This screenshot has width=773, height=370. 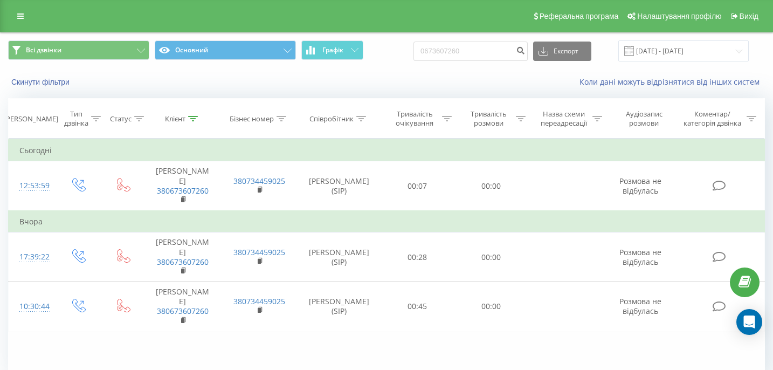 I want to click on button: Основний, so click(x=225, y=50).